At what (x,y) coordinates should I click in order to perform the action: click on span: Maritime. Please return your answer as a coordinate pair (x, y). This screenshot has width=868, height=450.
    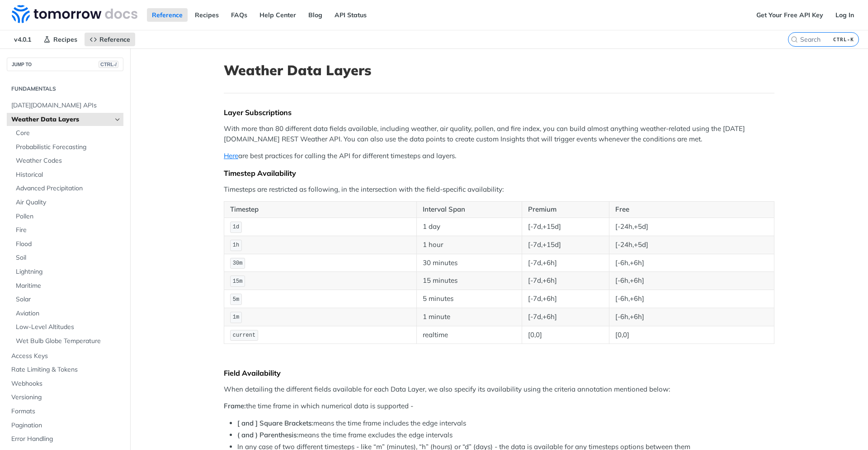
    Looking at the image, I should click on (69, 285).